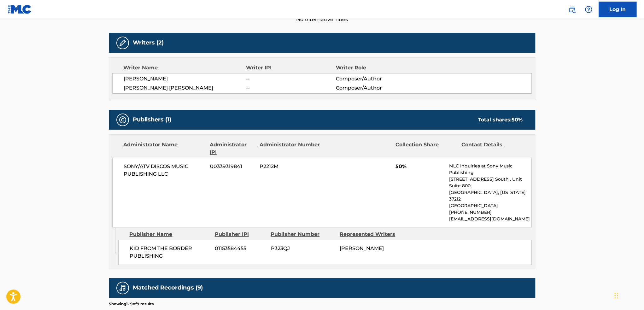 The height and width of the screenshot is (310, 644). I want to click on span: 50 %, so click(517, 120).